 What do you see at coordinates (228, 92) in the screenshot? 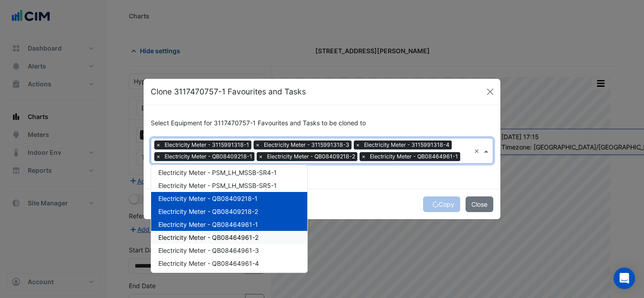
I see `h5: Clone 3117470757-1 Favourites and Tasks` at bounding box center [228, 92].